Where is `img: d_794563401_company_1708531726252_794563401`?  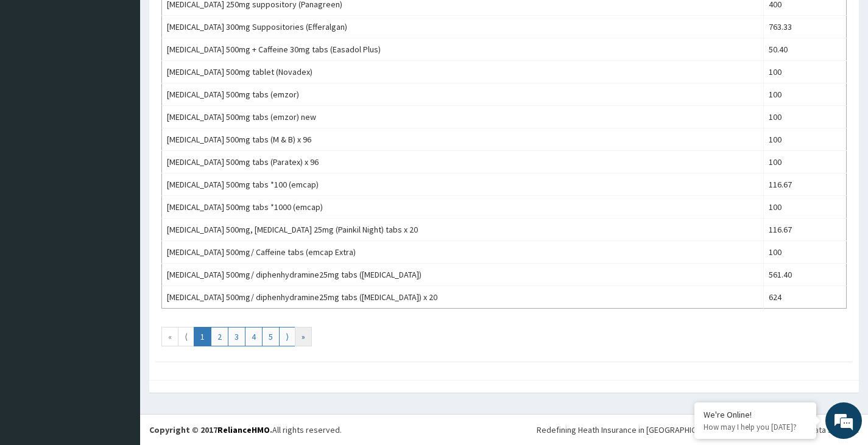 img: d_794563401_company_1708531726252_794563401 is located at coordinates (36, 76).